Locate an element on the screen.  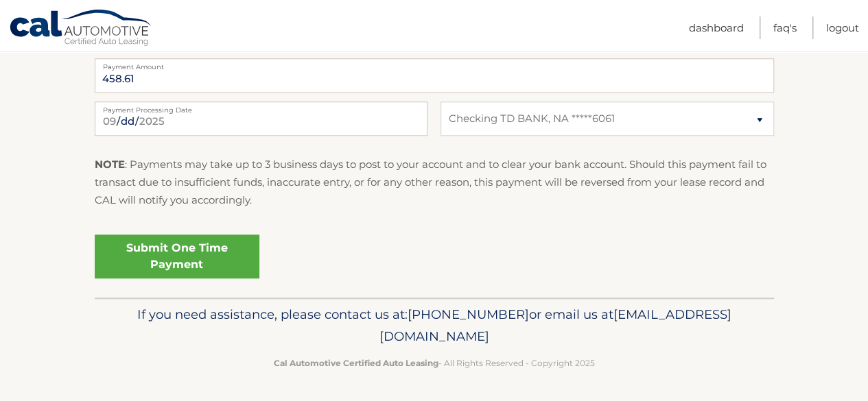
a: Submit One Time Payment is located at coordinates (177, 256).